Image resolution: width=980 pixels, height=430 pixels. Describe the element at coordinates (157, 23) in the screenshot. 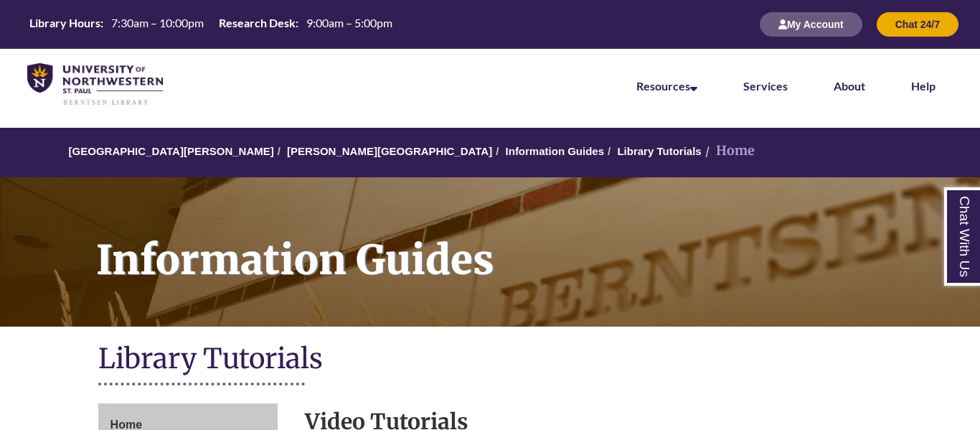

I see `span: 7:30am – 10:00pm` at that location.